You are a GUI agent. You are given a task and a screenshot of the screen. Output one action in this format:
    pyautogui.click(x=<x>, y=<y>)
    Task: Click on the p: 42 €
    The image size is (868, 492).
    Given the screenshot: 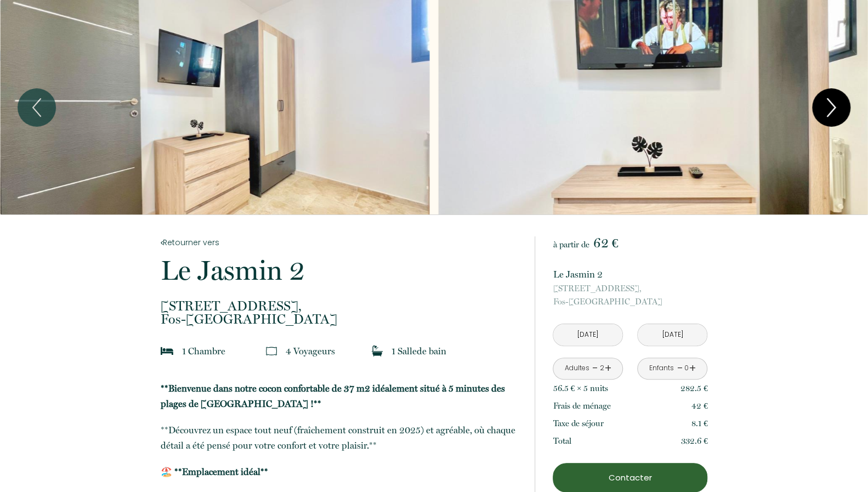 What is the action you would take?
    pyautogui.click(x=700, y=406)
    